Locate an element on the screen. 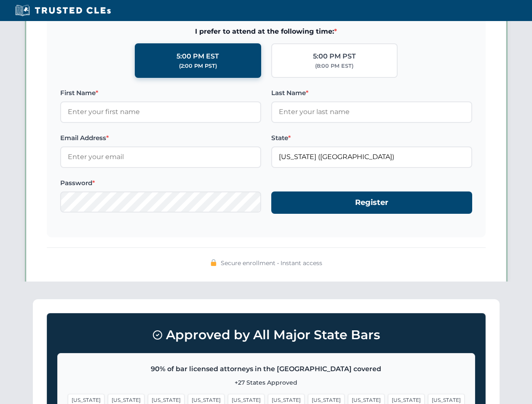 Image resolution: width=532 pixels, height=404 pixels. input: Enter your email is located at coordinates (161, 157).